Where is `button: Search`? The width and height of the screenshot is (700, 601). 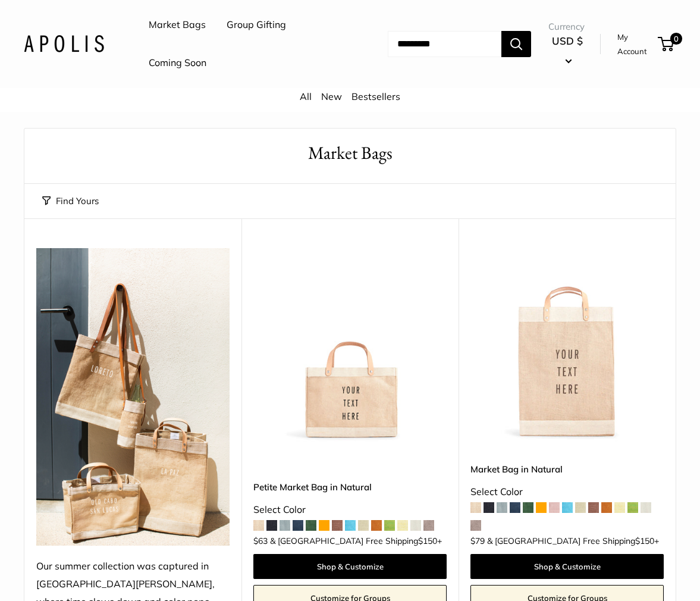 button: Search is located at coordinates (517, 44).